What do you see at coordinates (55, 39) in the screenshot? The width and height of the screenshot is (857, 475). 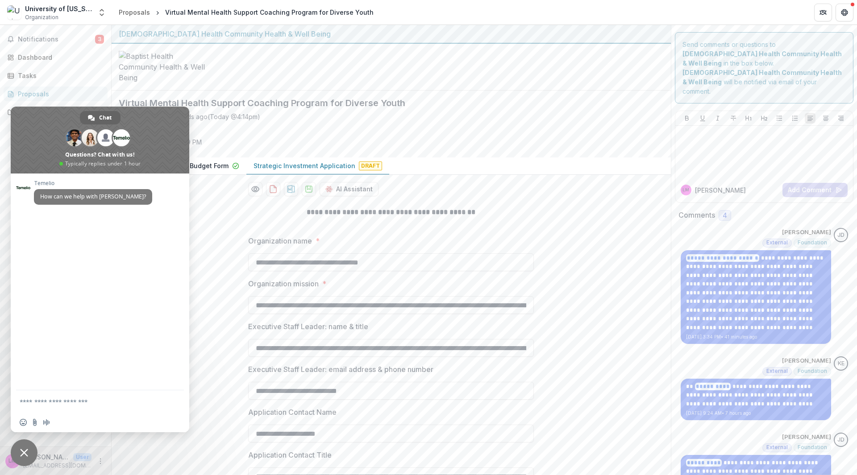 I see `button: Notifications3` at bounding box center [55, 39].